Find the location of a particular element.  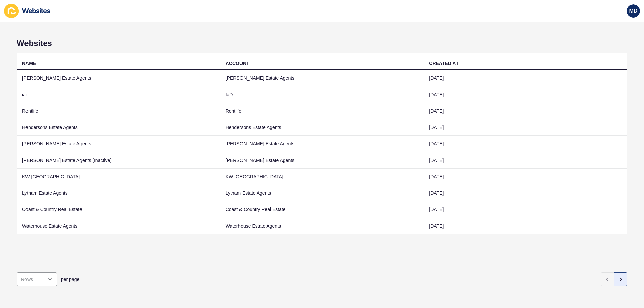

span: MD is located at coordinates (633, 11).